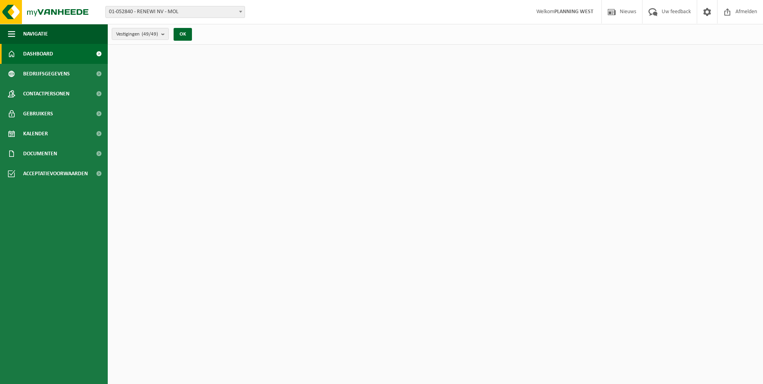  What do you see at coordinates (574, 12) in the screenshot?
I see `strong: PLANNING WEST` at bounding box center [574, 12].